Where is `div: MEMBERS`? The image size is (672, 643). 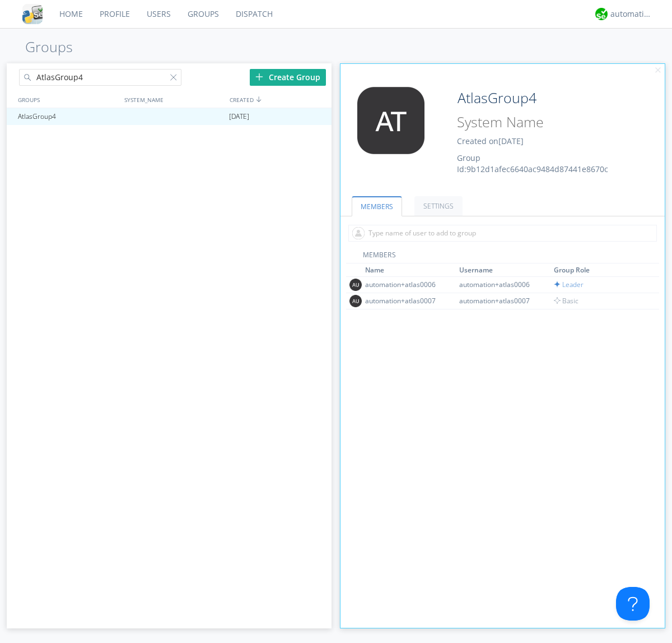
div: MEMBERS is located at coordinates (503, 257).